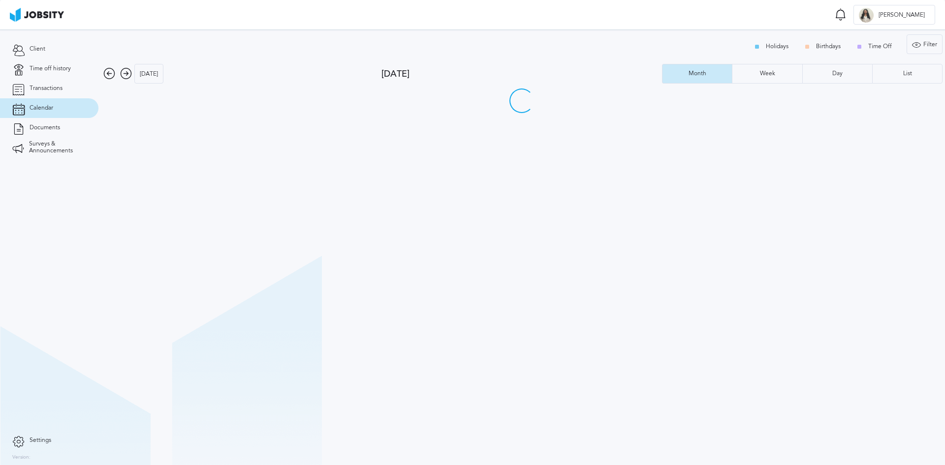 The width and height of the screenshot is (945, 465). I want to click on span: Surveys & Announcements, so click(58, 148).